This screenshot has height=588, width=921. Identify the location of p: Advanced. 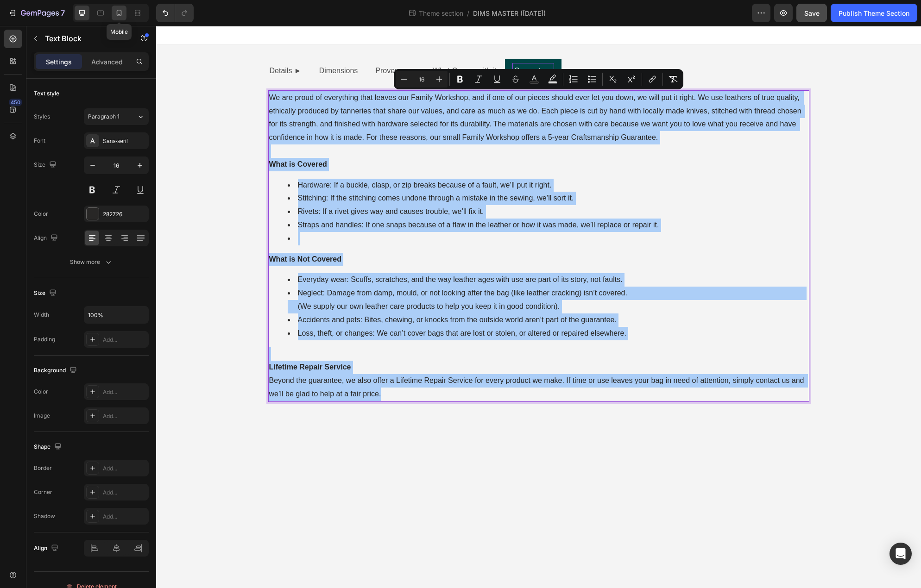
(107, 62).